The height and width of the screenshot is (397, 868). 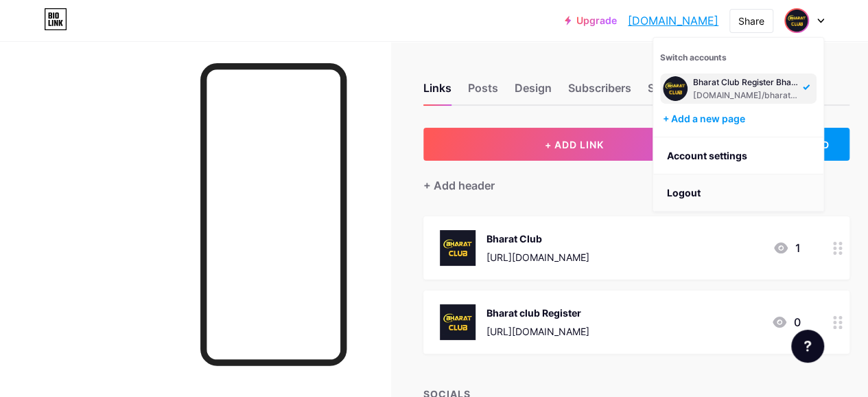 I want to click on a: Account settings, so click(x=738, y=156).